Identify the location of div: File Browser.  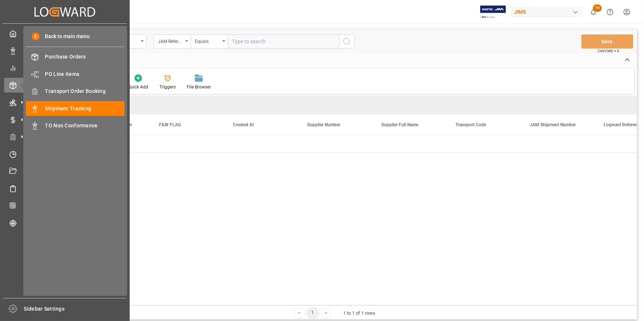
(199, 87).